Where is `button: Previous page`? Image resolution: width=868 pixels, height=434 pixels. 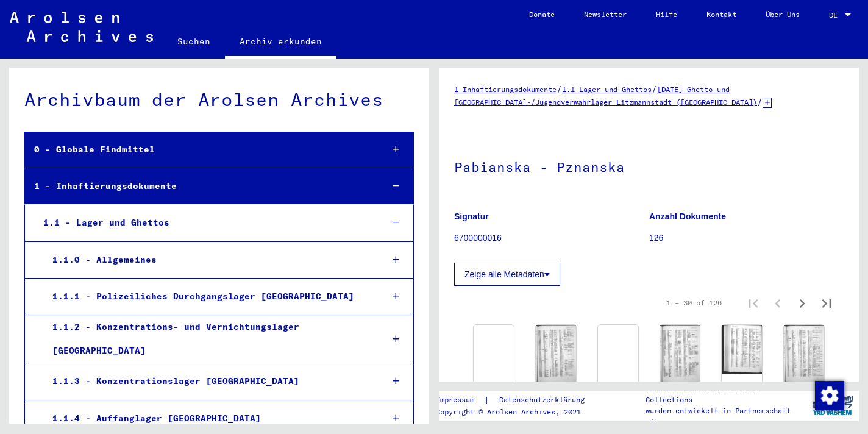 button: Previous page is located at coordinates (778, 303).